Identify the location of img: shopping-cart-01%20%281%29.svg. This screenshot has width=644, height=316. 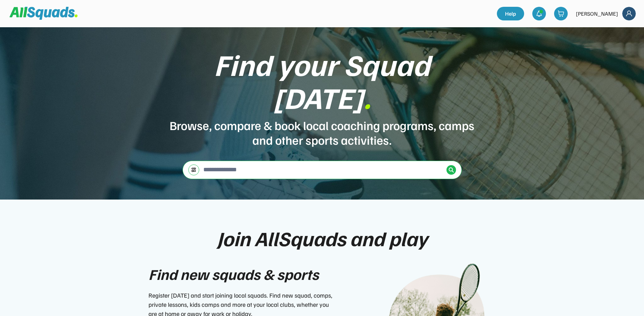
(561, 13).